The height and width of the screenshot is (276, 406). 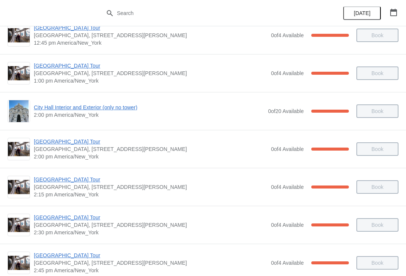 I want to click on span: 2:15 pm America/New_York, so click(x=150, y=195).